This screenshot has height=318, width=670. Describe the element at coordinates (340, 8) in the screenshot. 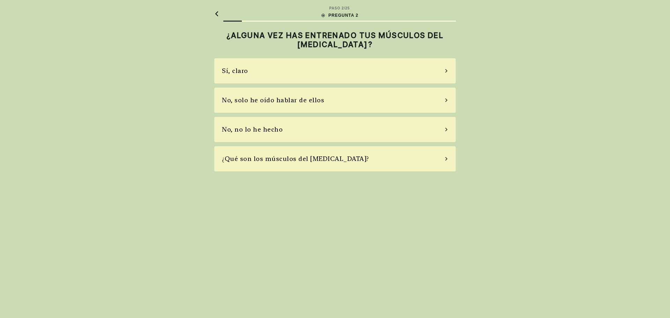

I see `div: PASO 2 / 25` at that location.